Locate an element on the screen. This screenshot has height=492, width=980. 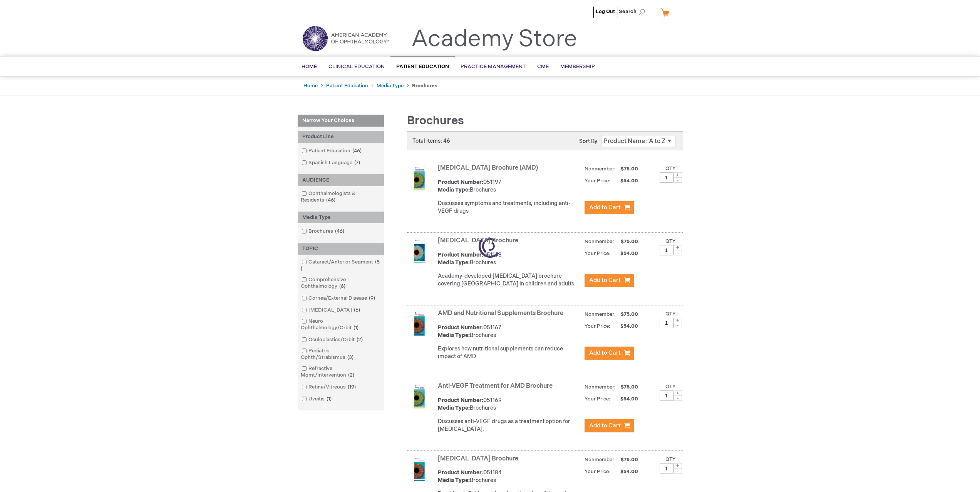
a: Spanish Language7 is located at coordinates (331, 162).